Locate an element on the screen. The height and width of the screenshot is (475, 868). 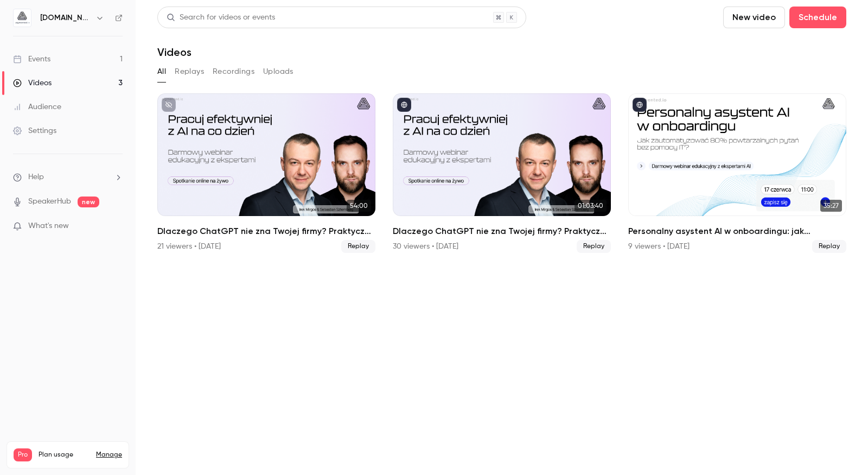
a: 35:27Personalny asystent AI w onboardingu: jak zautomatyzować 80% powtarzalnych pytań bez pomocy ... is located at coordinates (737, 173).